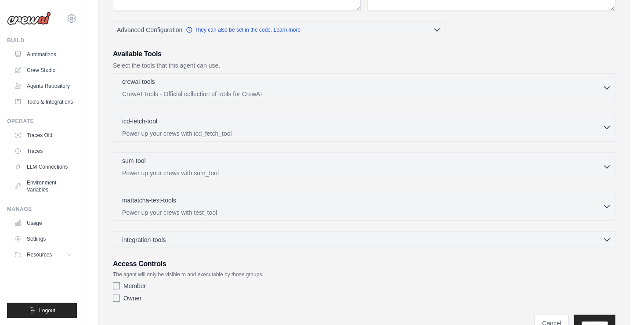  I want to click on button: Resources, so click(44, 255).